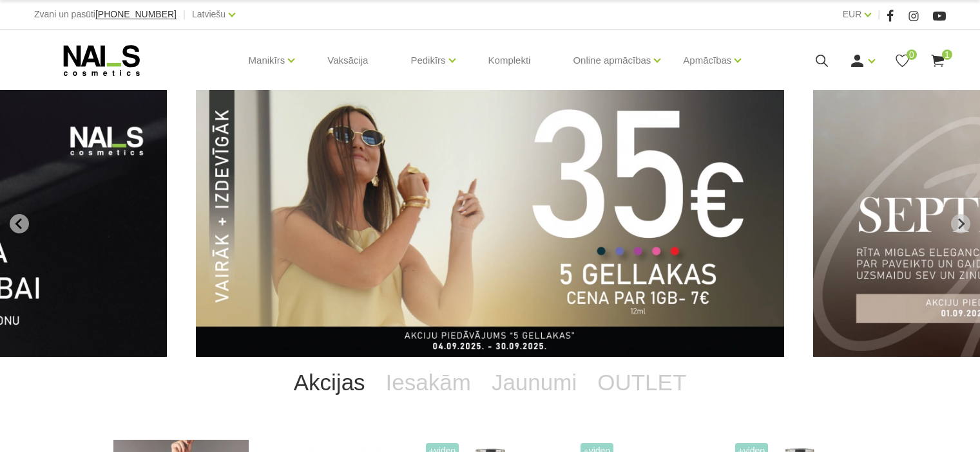 This screenshot has width=980, height=452. What do you see at coordinates (911, 55) in the screenshot?
I see `span: 0` at bounding box center [911, 55].